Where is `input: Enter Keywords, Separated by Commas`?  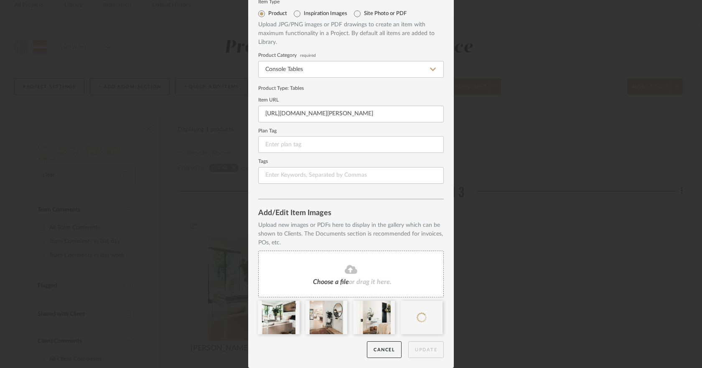 input: Enter Keywords, Separated by Commas is located at coordinates (351, 175).